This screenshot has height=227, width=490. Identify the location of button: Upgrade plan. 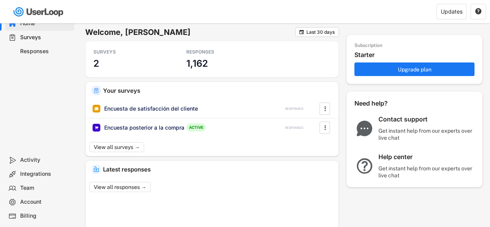
(415, 69).